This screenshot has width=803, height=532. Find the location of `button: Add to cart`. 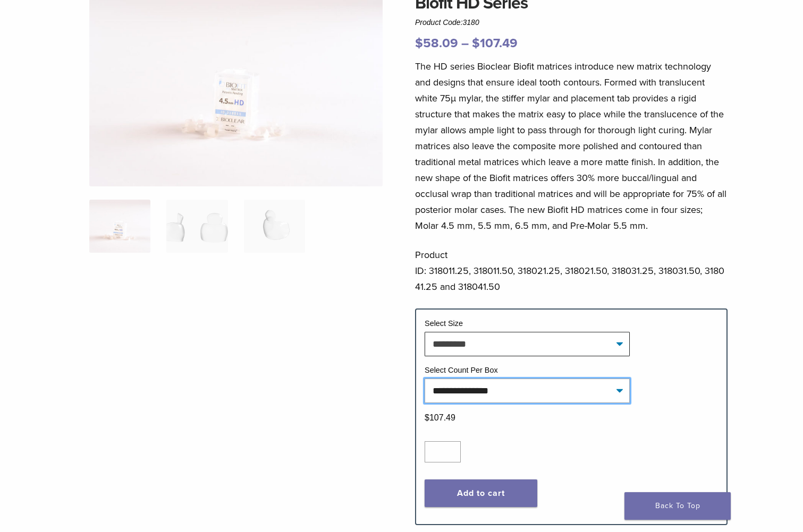

button: Add to cart is located at coordinates (481, 493).